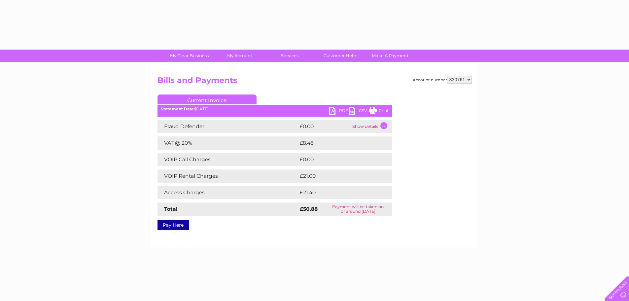  Describe the element at coordinates (340, 56) in the screenshot. I see `a: Customer Help` at that location.